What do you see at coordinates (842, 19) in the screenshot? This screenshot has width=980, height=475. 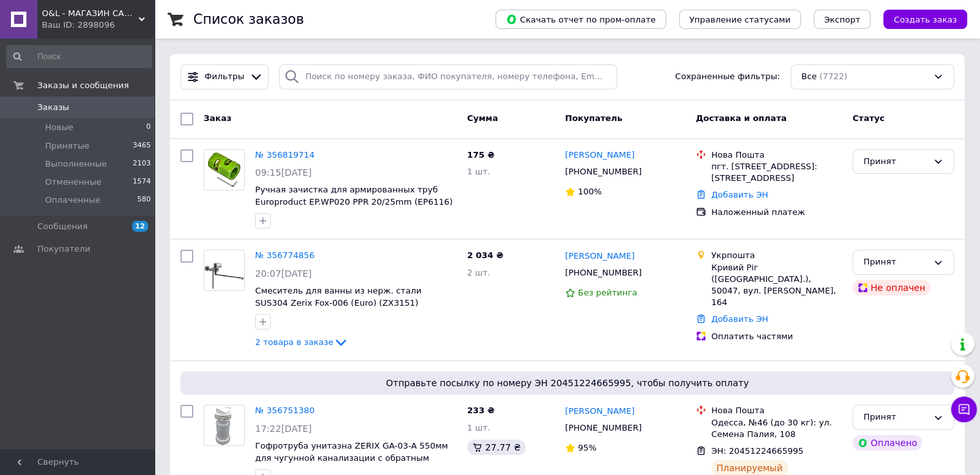 I see `span: Экспорт` at bounding box center [842, 19].